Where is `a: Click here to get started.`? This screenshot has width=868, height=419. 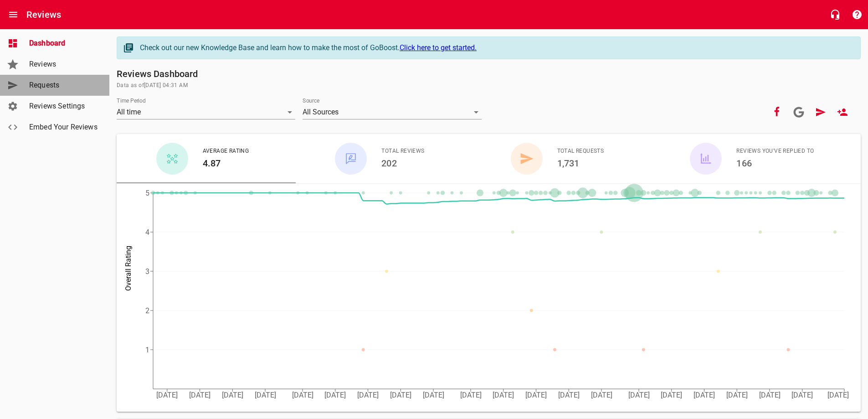
a: Click here to get started. is located at coordinates (438, 47).